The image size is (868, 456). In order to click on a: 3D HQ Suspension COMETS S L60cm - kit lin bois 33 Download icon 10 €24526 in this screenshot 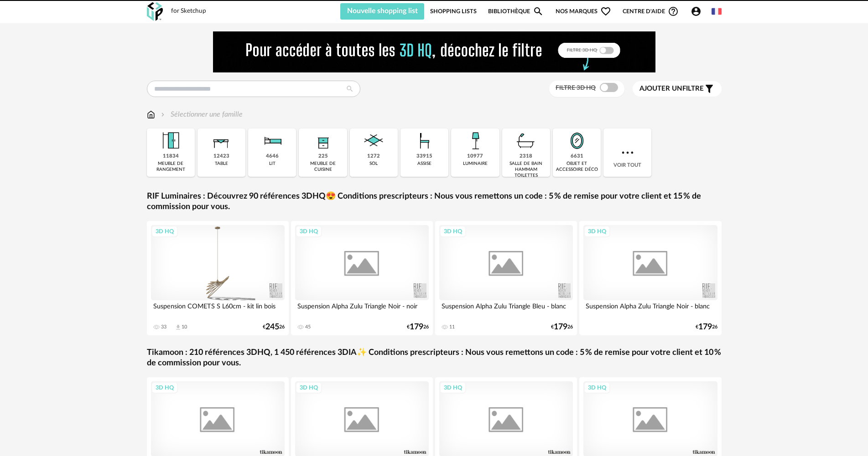, I will do `click(218, 278)`.